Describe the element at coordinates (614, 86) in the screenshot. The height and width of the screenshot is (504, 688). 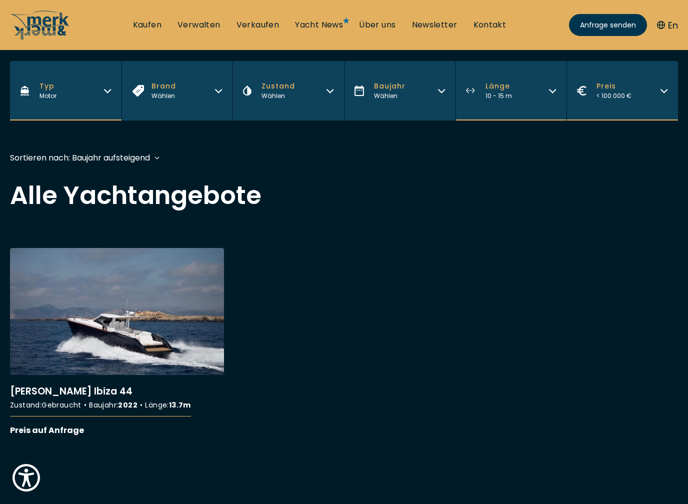
I see `span: Preis` at that location.